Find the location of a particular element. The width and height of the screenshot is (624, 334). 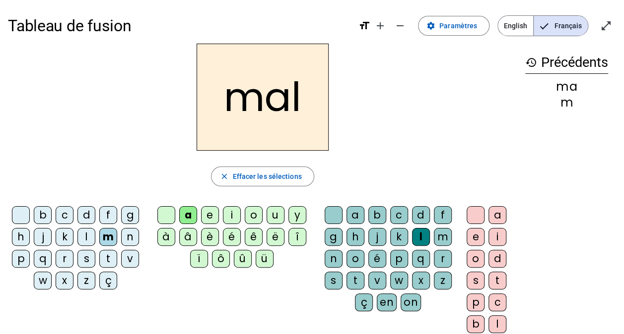

div: en is located at coordinates (386, 303).